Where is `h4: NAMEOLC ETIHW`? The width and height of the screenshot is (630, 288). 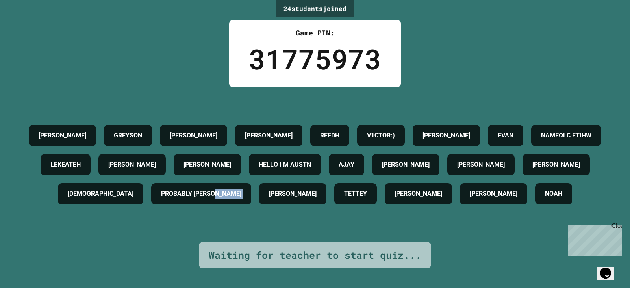 h4: NAMEOLC ETIHW is located at coordinates (566, 135).